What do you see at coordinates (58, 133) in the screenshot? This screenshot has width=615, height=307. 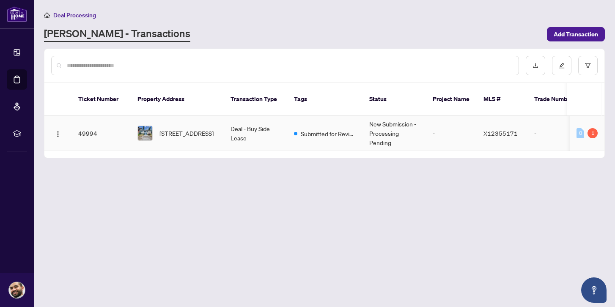 I see `button: Logo` at bounding box center [58, 133].